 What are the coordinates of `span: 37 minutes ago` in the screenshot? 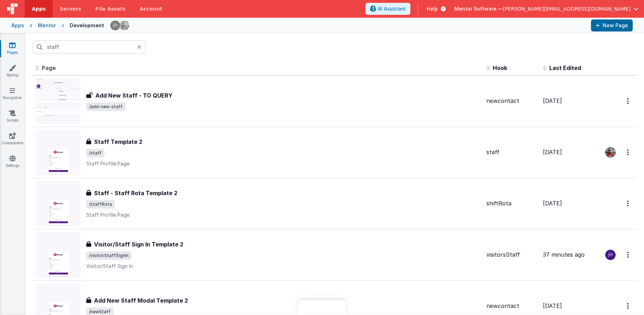 It's located at (564, 254).